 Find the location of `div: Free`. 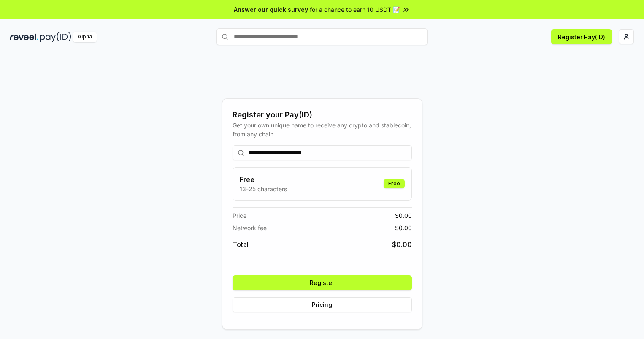

div: Free is located at coordinates (394, 184).